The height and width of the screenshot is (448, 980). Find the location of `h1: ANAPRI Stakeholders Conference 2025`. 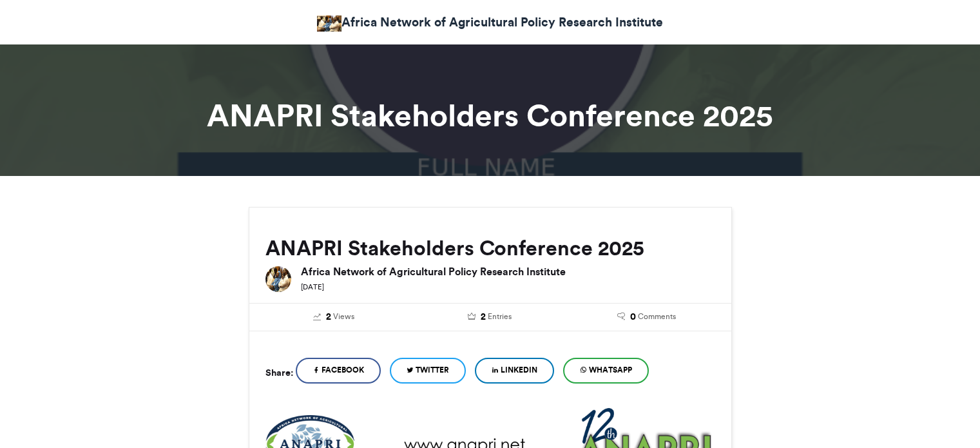

h1: ANAPRI Stakeholders Conference 2025 is located at coordinates (490, 115).